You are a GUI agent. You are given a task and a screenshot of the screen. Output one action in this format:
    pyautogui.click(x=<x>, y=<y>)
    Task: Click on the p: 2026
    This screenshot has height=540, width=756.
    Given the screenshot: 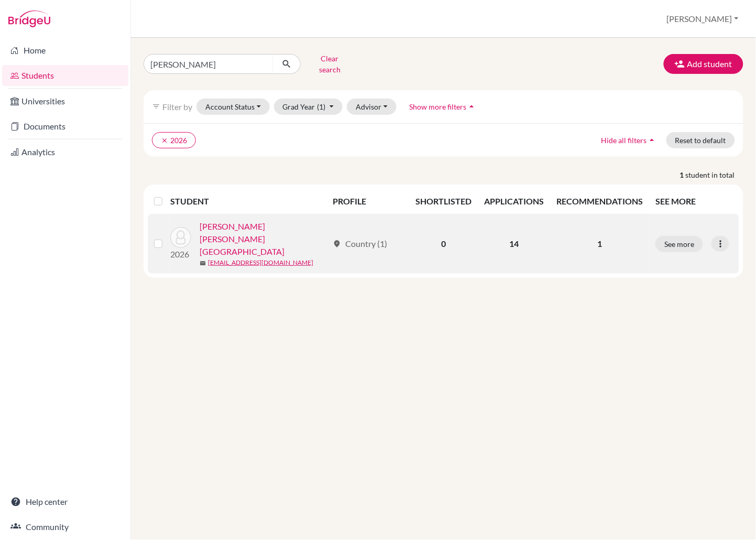 What is the action you would take?
    pyautogui.click(x=181, y=254)
    